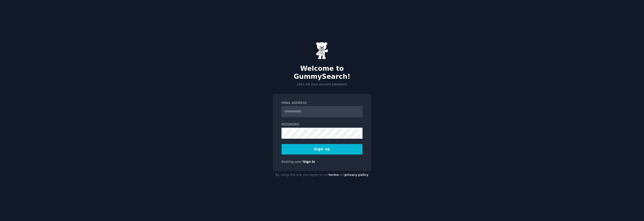 This screenshot has width=644, height=221. Describe the element at coordinates (322, 175) in the screenshot. I see `div: By using this site you agree to our and` at that location.